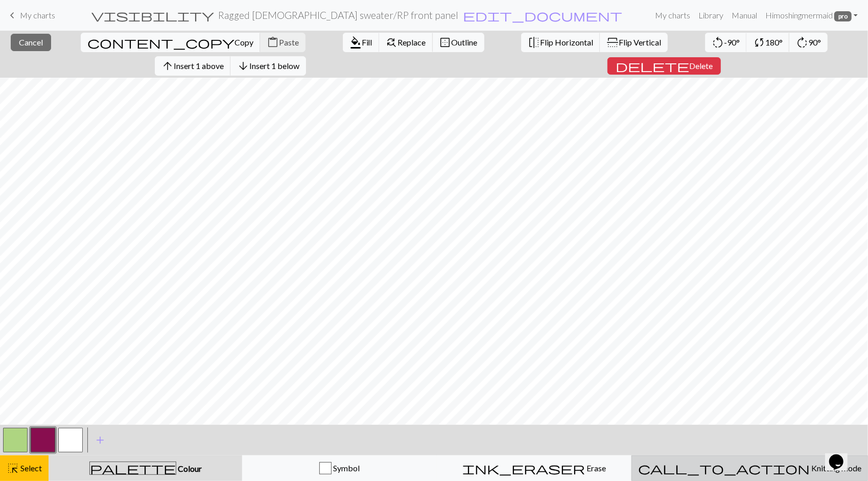 Image resolution: width=868 pixels, height=481 pixels. What do you see at coordinates (727, 43) in the screenshot?
I see `button: -90°` at bounding box center [727, 43].